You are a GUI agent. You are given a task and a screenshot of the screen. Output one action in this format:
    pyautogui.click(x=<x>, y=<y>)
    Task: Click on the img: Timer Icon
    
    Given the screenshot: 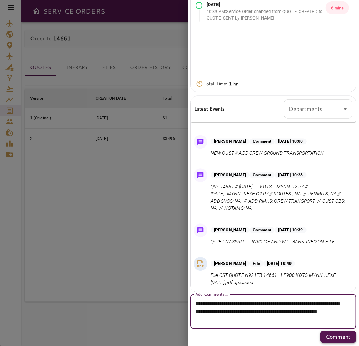 What is the action you would take?
    pyautogui.click(x=199, y=84)
    